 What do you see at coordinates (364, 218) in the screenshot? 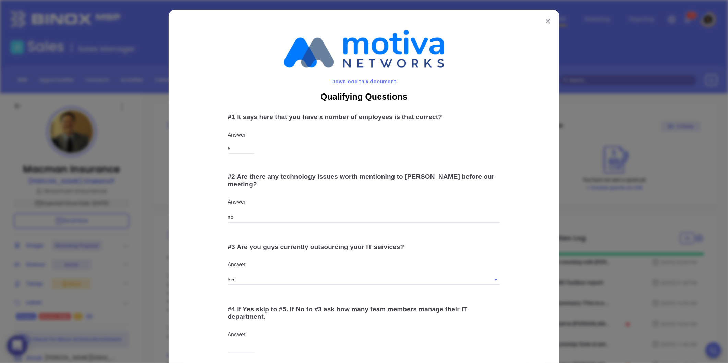
I see `input: Text Input` at bounding box center [364, 218].